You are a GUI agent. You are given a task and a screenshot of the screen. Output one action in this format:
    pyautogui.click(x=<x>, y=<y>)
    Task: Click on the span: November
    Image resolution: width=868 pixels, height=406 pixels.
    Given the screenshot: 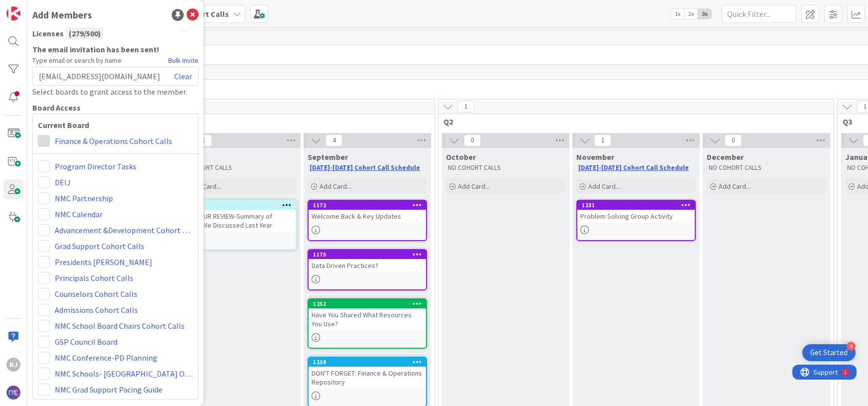 What is the action you would take?
    pyautogui.click(x=595, y=157)
    